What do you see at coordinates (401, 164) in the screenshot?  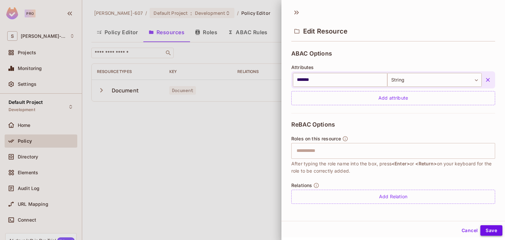 I see `span: <Enter>` at bounding box center [401, 164].